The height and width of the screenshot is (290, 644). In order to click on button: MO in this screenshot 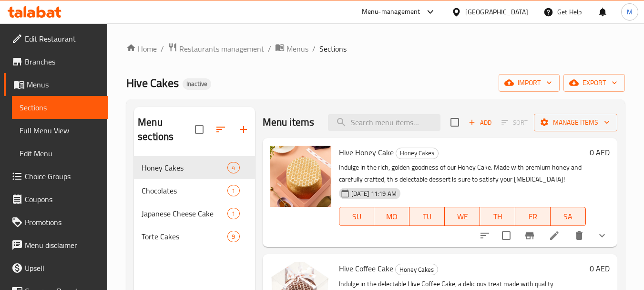, I will do `click(392, 216)`.